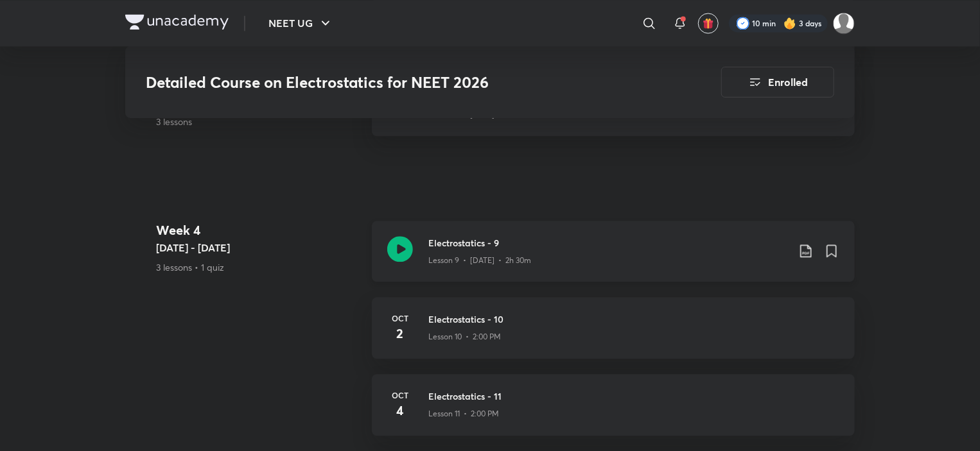 Image resolution: width=980 pixels, height=451 pixels. I want to click on a: Oct2Electrostatics - 10Lesson 10 • 2:00 PM, so click(614, 335).